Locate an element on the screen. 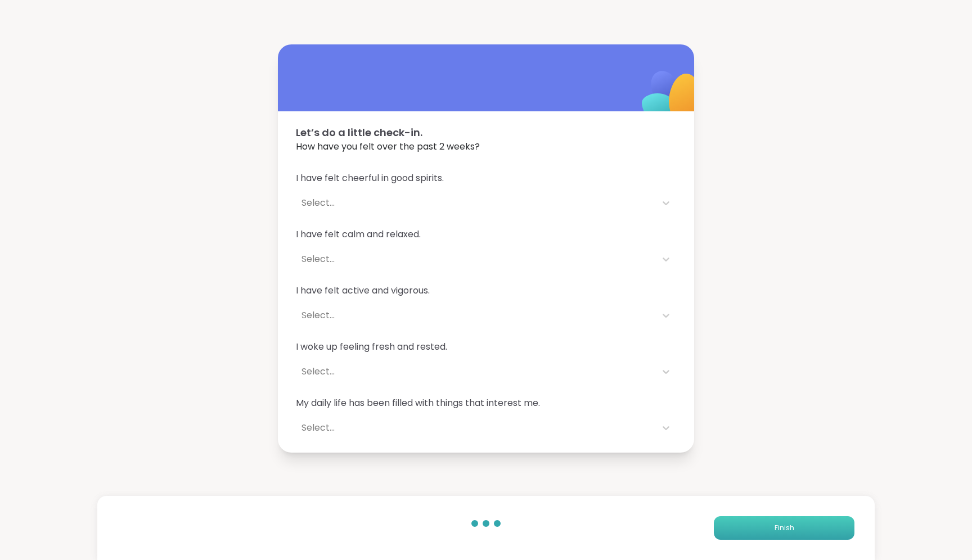 The height and width of the screenshot is (560, 972). span: My daily life has been filled with things that interest me. is located at coordinates (486, 403).